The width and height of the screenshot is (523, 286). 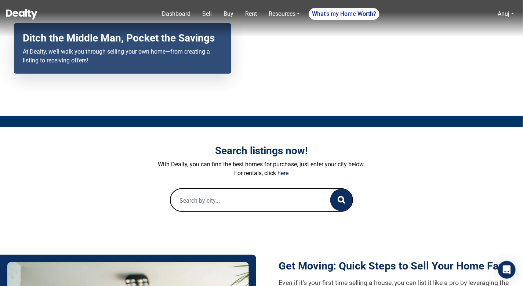 What do you see at coordinates (396, 266) in the screenshot?
I see `h1: Get Moving: Quick Steps to Sell Your Home Fast!` at bounding box center [396, 266].